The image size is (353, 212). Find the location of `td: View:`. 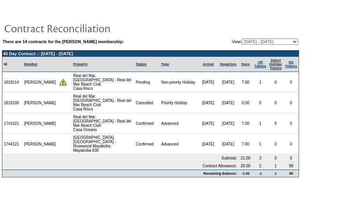

td: View: is located at coordinates (246, 42).